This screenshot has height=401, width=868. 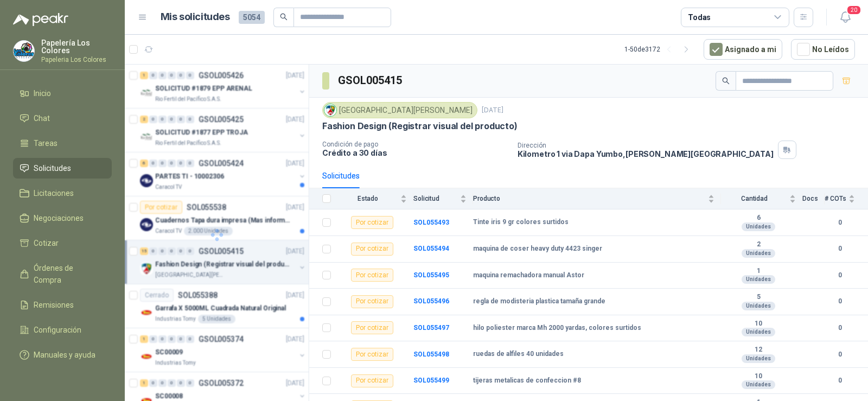 I want to click on a: SOL055495, so click(x=432, y=275).